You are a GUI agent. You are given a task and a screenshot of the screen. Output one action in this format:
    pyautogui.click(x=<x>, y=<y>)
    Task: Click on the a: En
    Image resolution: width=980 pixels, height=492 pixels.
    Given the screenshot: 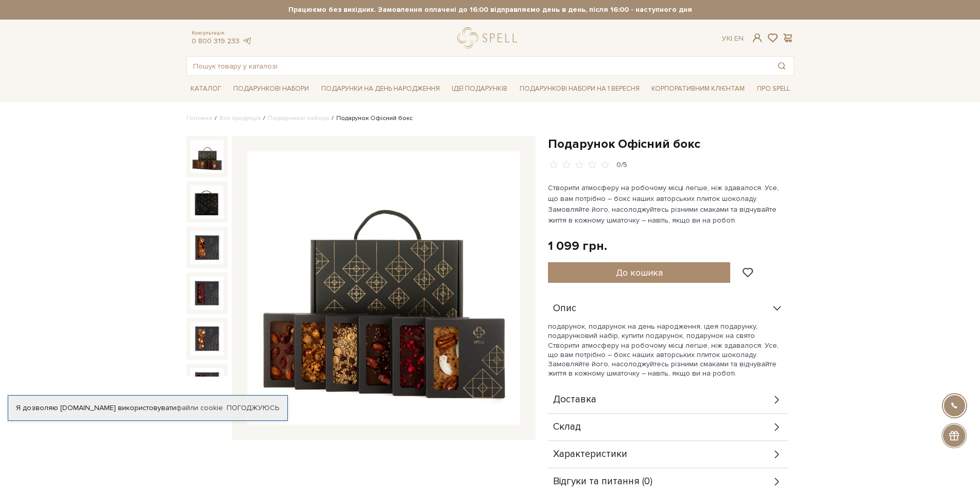 What is the action you would take?
    pyautogui.click(x=739, y=38)
    